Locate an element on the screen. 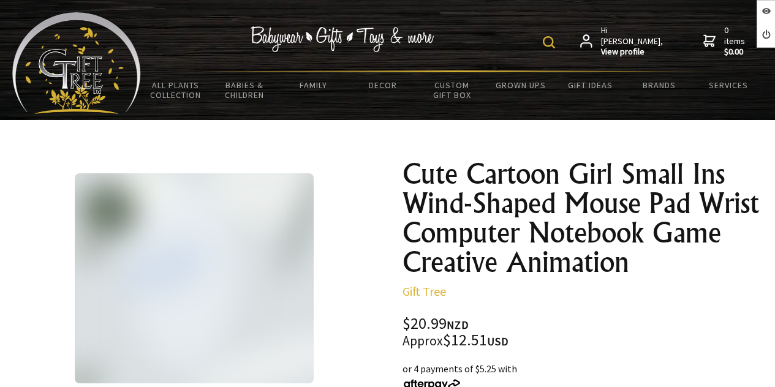  span: NZD is located at coordinates (458, 325).